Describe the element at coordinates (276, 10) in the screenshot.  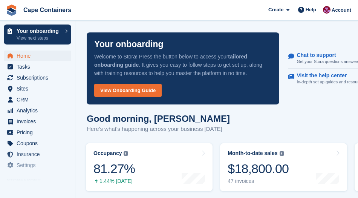
I see `span: Create` at that location.